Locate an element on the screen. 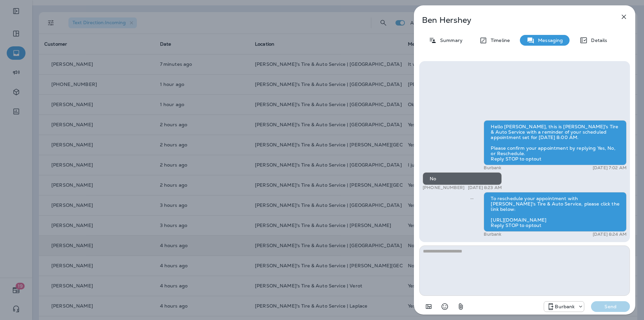 Image resolution: width=644 pixels, height=320 pixels. div: +1 (225) 372-6800 is located at coordinates (564, 306).